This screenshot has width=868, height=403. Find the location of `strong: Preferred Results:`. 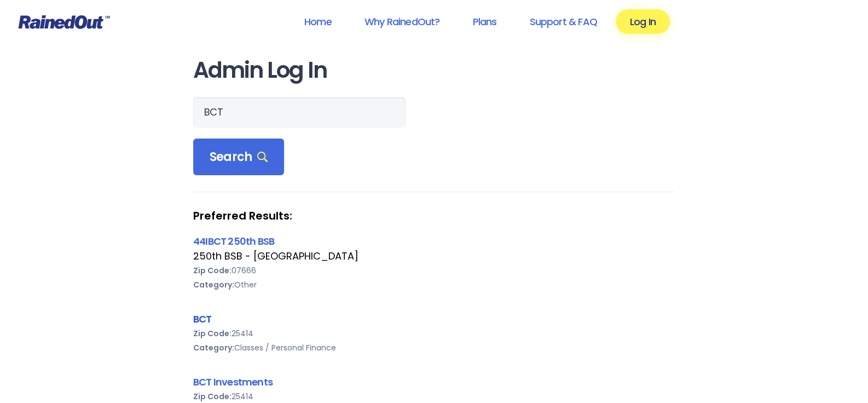

strong: Preferred Results: is located at coordinates (434, 216).